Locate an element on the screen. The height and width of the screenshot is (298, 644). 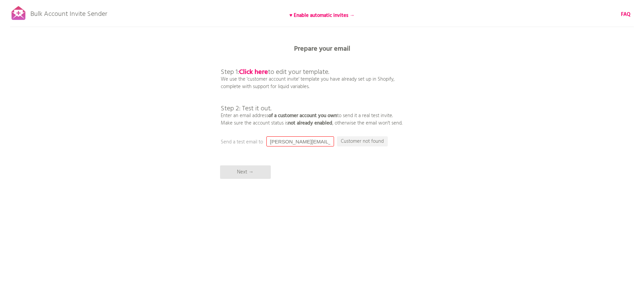
p: We use the 'customer account invite' template you have already set up in Shopify, complete with s... is located at coordinates (311, 90).